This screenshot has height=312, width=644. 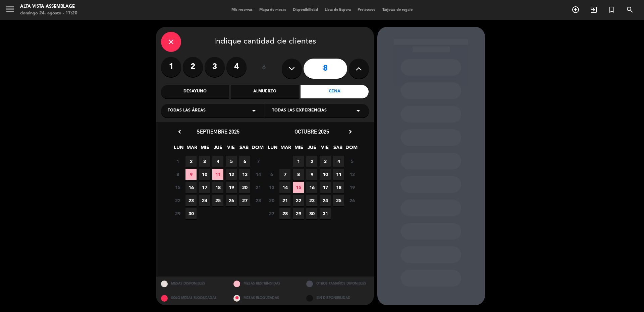 I want to click on label: 2, so click(x=193, y=67).